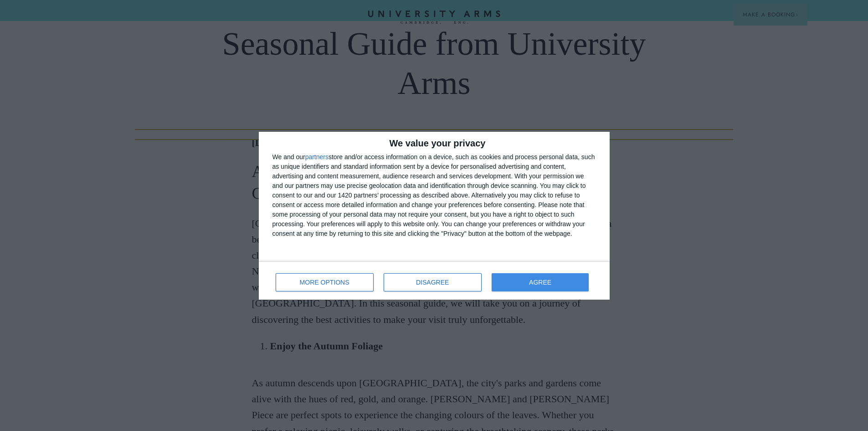  I want to click on span: AGREE, so click(540, 282).